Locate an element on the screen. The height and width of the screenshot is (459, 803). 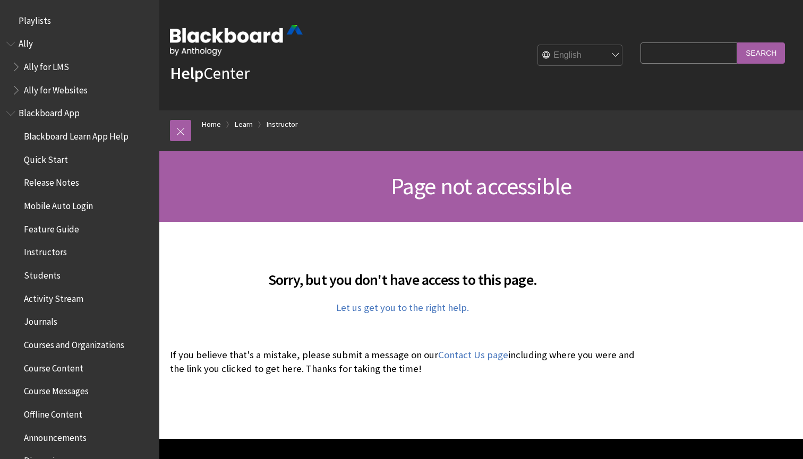
a: Let us get you to the right help. is located at coordinates (403, 308).